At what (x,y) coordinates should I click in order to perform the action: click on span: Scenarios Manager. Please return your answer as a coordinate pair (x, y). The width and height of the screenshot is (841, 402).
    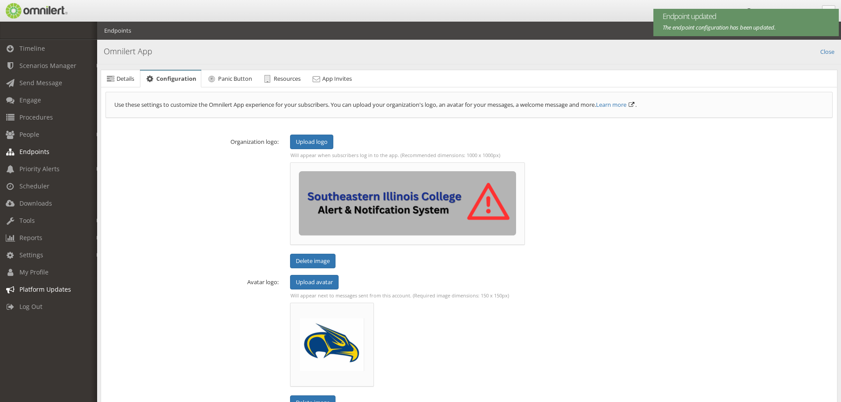
    Looking at the image, I should click on (48, 65).